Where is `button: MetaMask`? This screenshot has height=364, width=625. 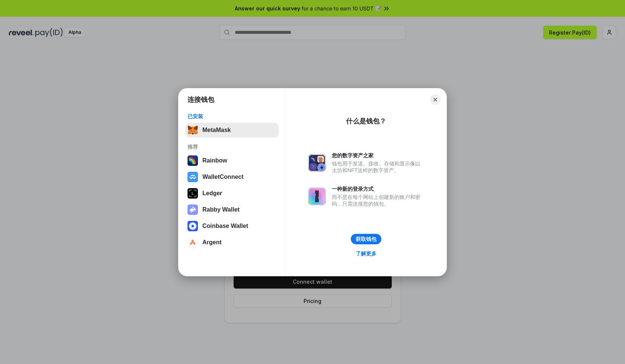
button: MetaMask is located at coordinates (232, 130).